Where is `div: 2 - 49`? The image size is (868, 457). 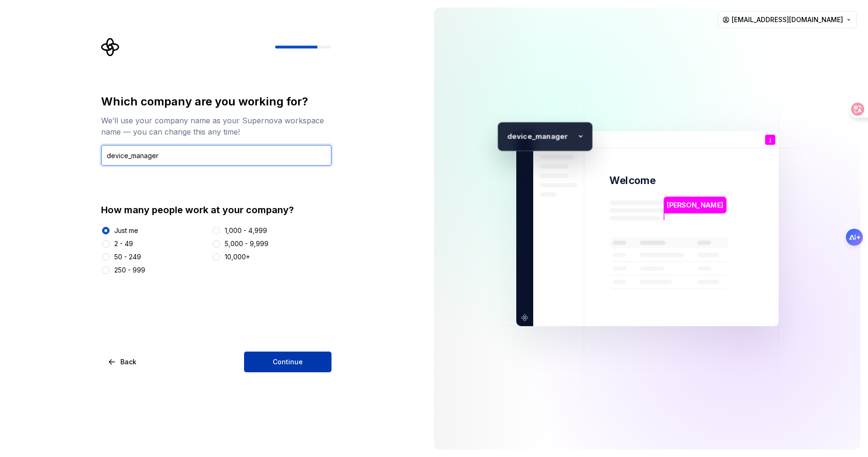 div: 2 - 49 is located at coordinates (123, 244).